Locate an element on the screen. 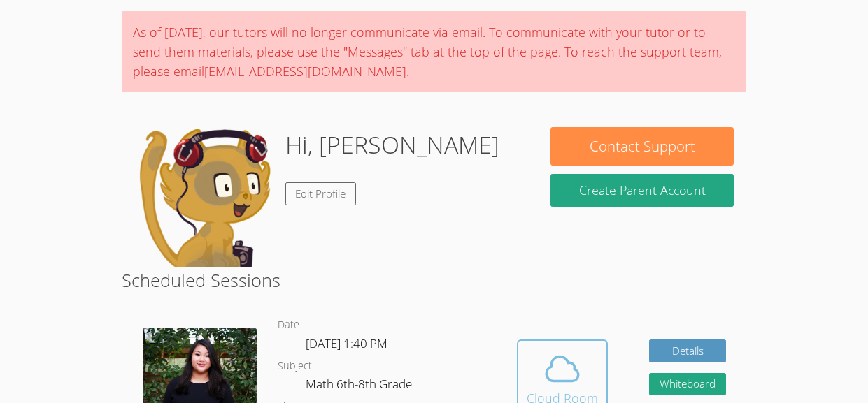 This screenshot has height=403, width=868. button: Contact Support is located at coordinates (642, 146).